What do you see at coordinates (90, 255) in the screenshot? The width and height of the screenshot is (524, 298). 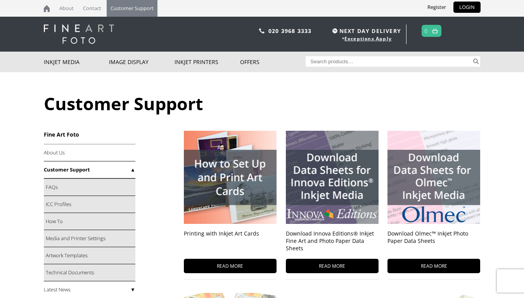 I see `a: Artwork Templates` at bounding box center [90, 255].